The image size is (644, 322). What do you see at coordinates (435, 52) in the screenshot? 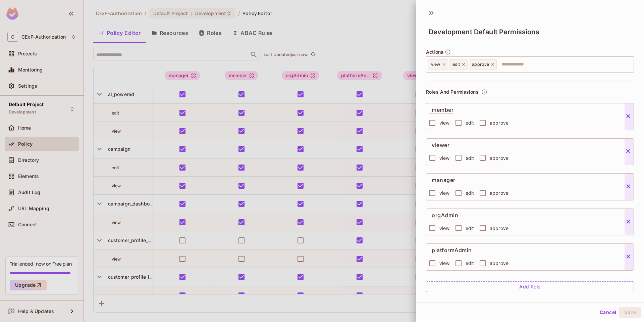
I see `span: Actions` at bounding box center [435, 52].